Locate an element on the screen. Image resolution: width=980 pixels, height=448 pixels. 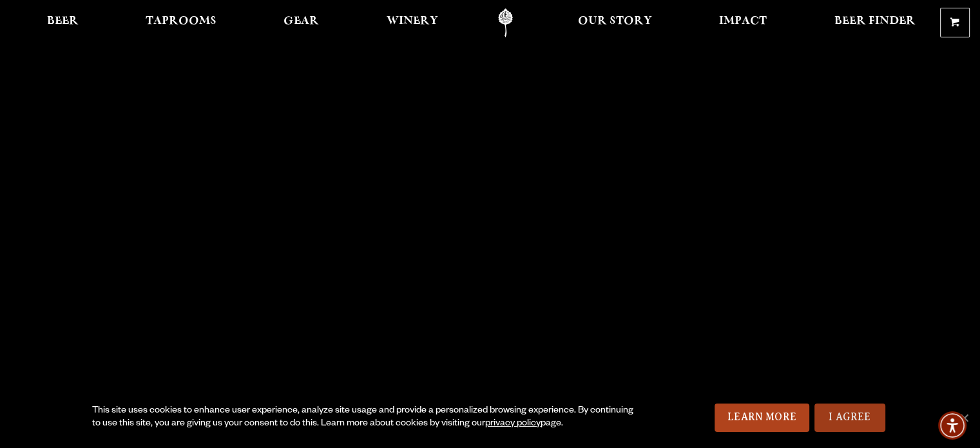
div: Accessibility Menu is located at coordinates (952, 426).